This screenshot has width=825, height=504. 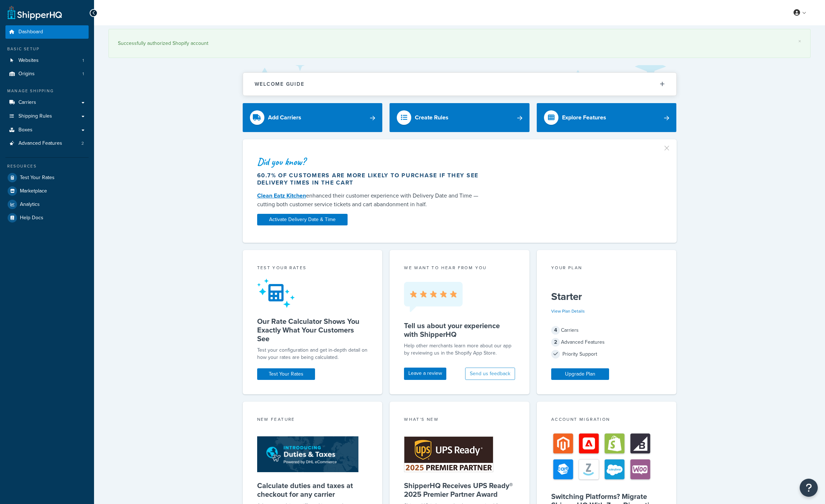 I want to click on h5: Calculate duties and taxes at checkout for any carrier, so click(x=313, y=490).